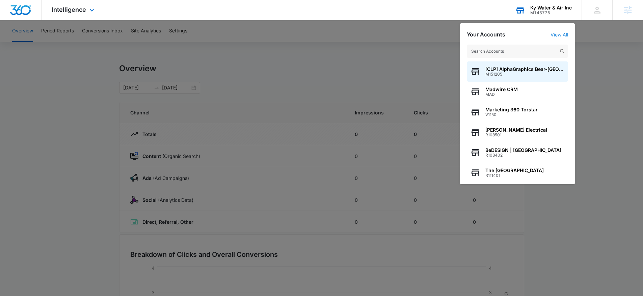 This screenshot has height=296, width=643. What do you see at coordinates (69, 9) in the screenshot?
I see `span: Intelligence` at bounding box center [69, 9].